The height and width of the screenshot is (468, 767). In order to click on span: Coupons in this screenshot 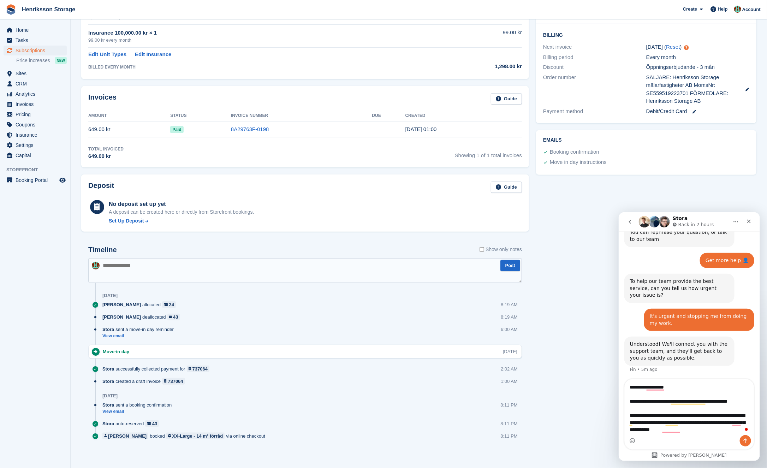, I will do `click(37, 125)`.